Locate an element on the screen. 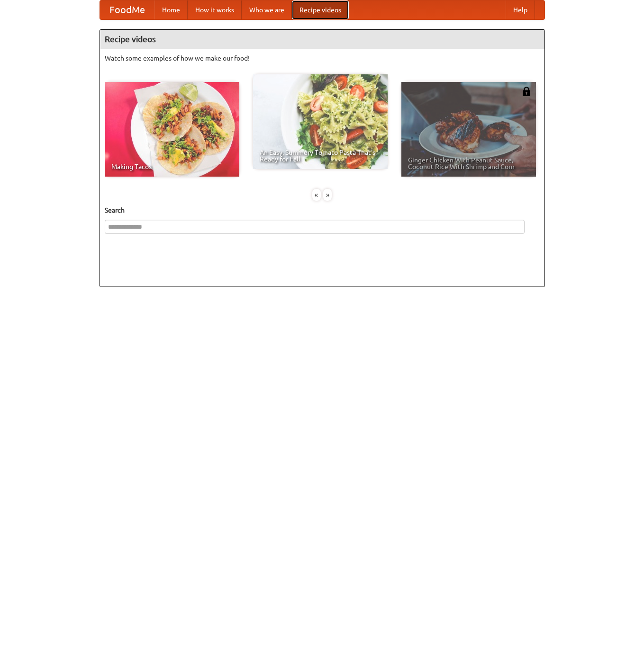 The height and width of the screenshot is (670, 644). h4: Recipe videos is located at coordinates (322, 39).